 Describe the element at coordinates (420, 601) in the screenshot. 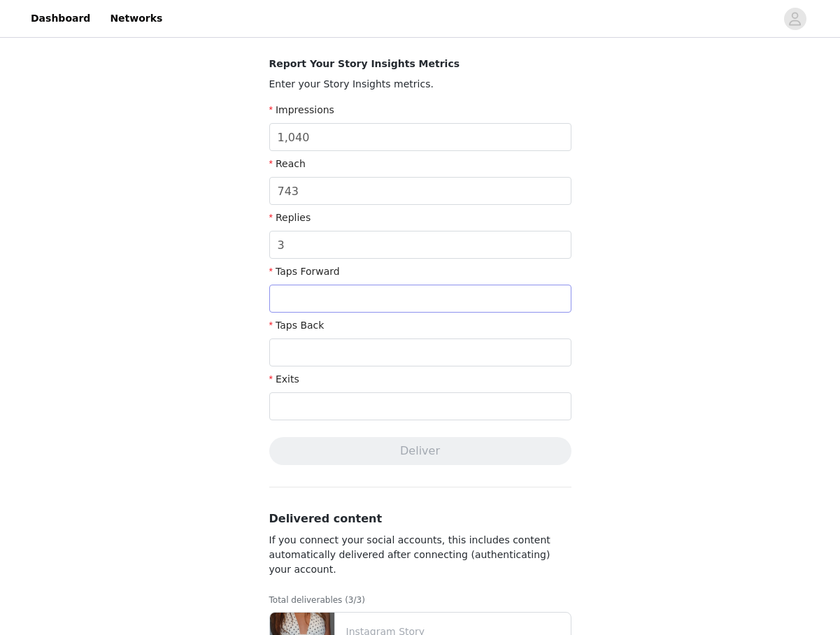

I see `p: Total deliverables (3/3)` at that location.